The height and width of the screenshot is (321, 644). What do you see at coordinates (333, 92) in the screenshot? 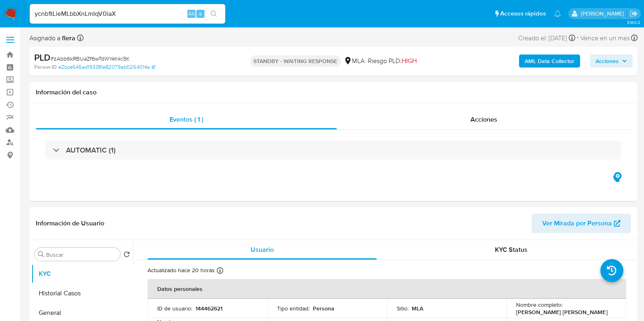
I see `h1: Información del caso` at bounding box center [333, 92].